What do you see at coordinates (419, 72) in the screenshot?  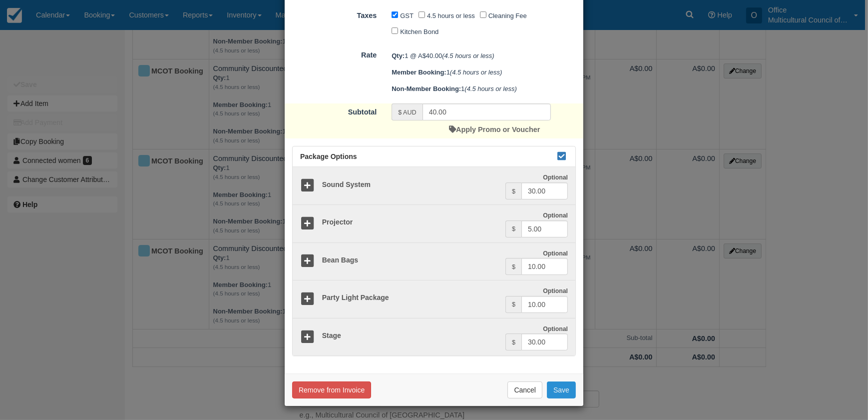 I see `strong: Member Booking` at bounding box center [419, 72].